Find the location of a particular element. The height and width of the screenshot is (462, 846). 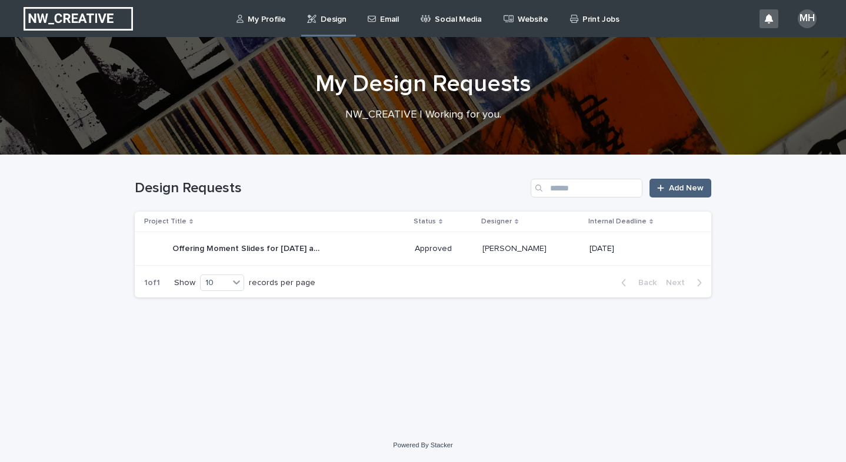

p: Internal Deadline is located at coordinates (617, 222).